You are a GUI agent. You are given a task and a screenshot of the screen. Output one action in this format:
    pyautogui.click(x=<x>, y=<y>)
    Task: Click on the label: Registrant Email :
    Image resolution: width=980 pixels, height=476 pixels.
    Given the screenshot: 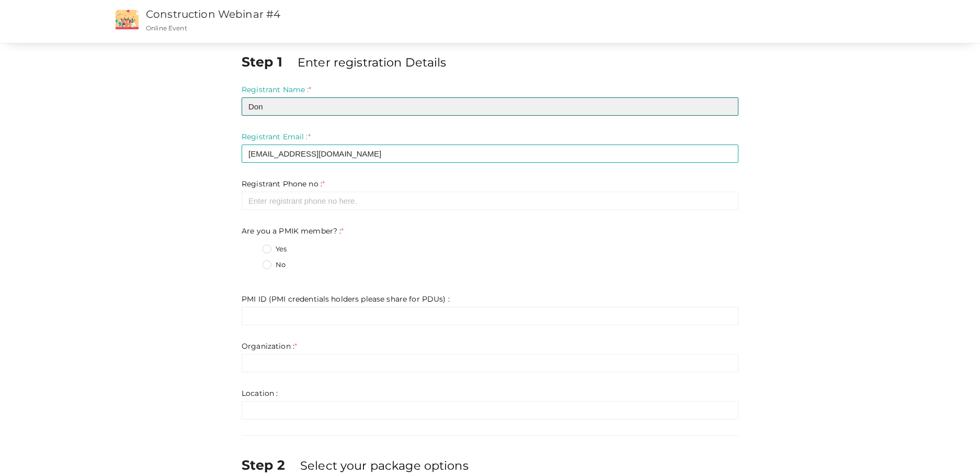 What is the action you would take?
    pyautogui.click(x=277, y=137)
    